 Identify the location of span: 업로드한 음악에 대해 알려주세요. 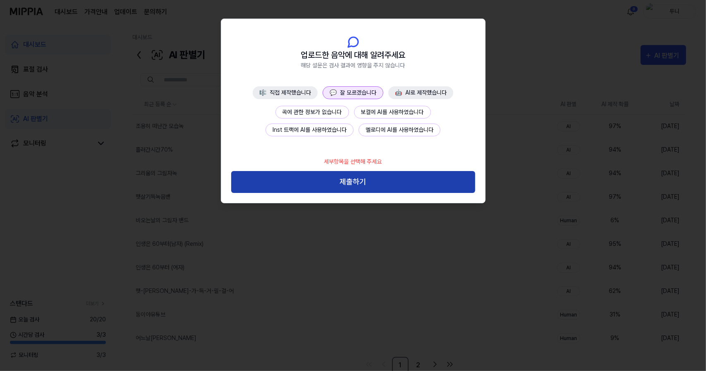
(353, 55).